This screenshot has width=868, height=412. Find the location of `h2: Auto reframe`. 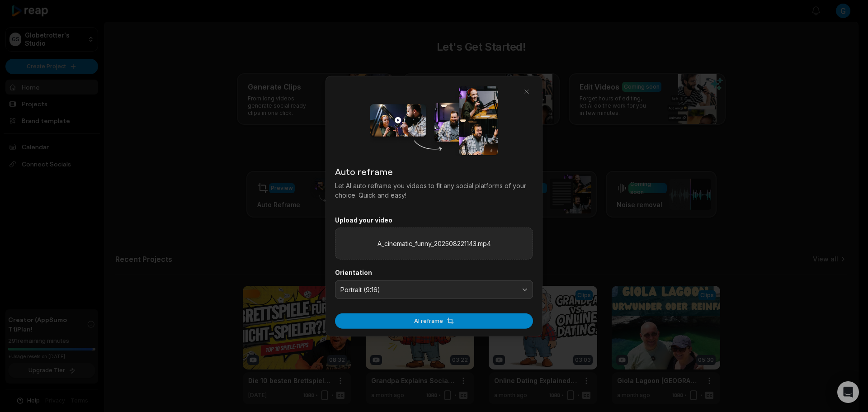

h2: Auto reframe is located at coordinates (434, 171).